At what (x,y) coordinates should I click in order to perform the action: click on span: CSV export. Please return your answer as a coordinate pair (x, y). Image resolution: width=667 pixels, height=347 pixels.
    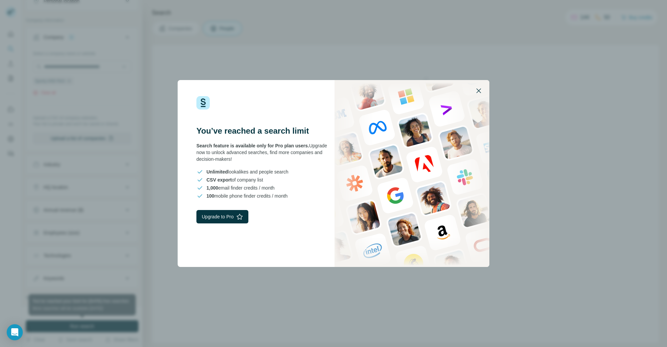
    Looking at the image, I should click on (219, 180).